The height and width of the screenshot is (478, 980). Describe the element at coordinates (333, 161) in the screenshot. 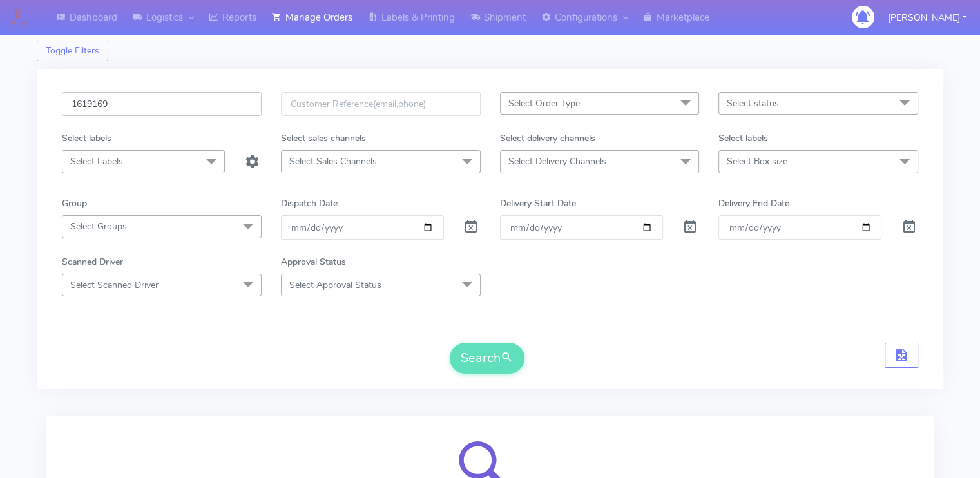

I see `span: Select Sales Channels` at that location.